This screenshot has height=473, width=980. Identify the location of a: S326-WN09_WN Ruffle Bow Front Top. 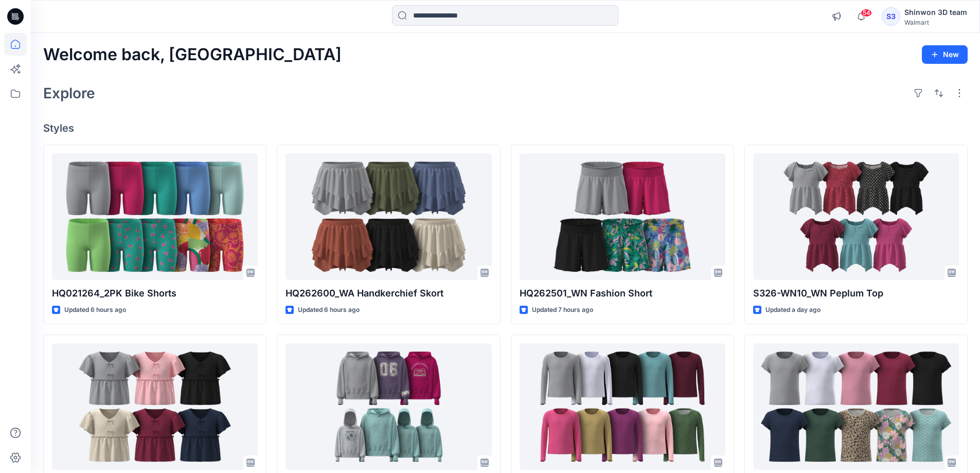
(155, 406).